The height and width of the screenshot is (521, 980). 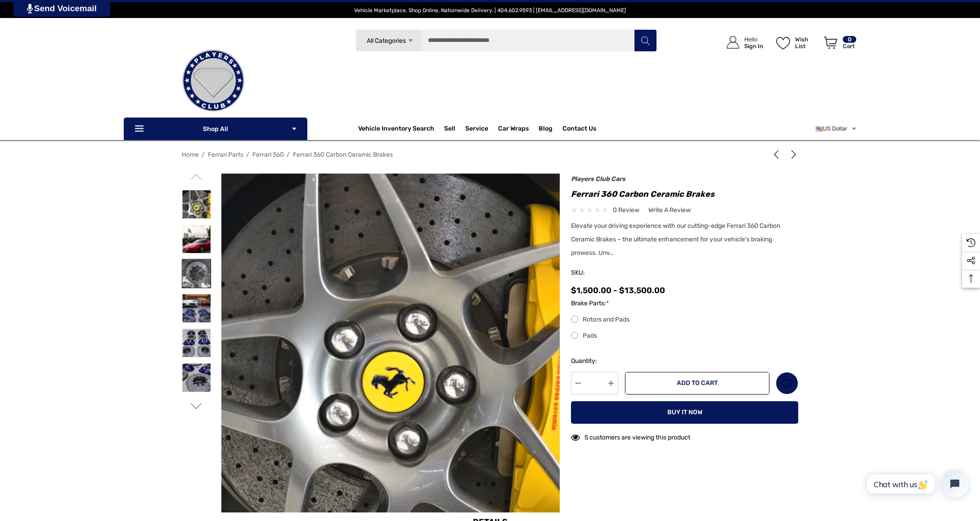 I want to click on span: Contact Us, so click(x=579, y=130).